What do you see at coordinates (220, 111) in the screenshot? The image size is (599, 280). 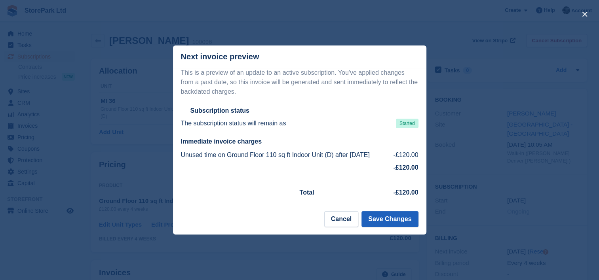 I see `h2: Subscription status` at bounding box center [220, 111].